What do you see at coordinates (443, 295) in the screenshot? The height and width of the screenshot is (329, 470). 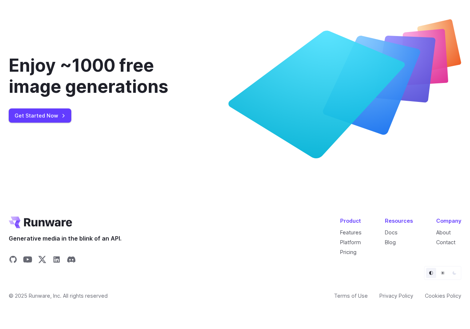 I see `a: Cookies Policy` at bounding box center [443, 295].